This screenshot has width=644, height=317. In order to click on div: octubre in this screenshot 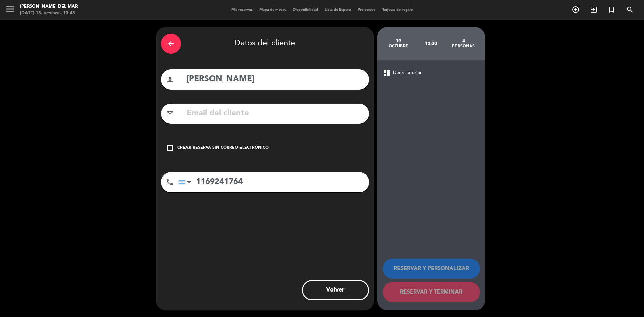, I will do `click(398, 46)`.